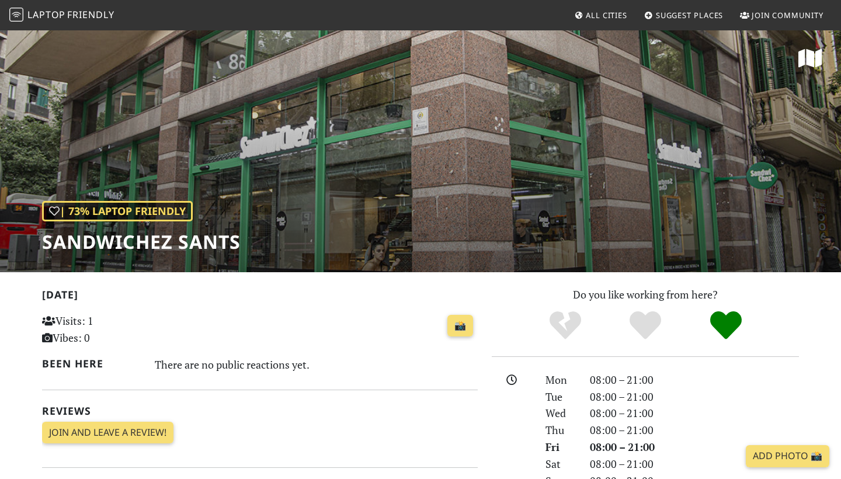 The height and width of the screenshot is (479, 841). Describe the element at coordinates (560, 464) in the screenshot. I see `div: Sat` at that location.